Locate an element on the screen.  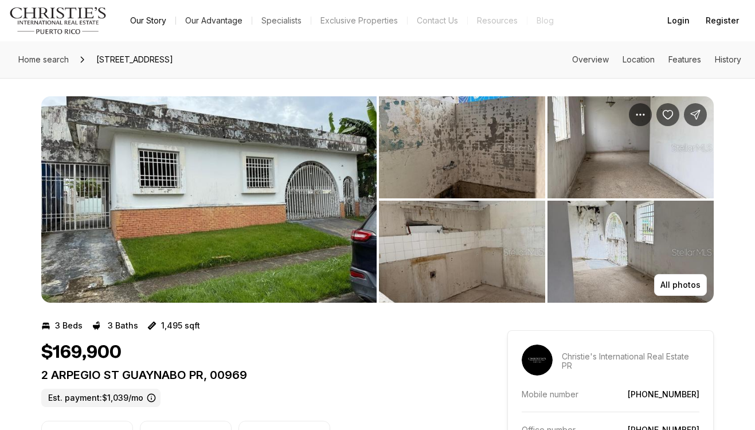
p: Christie's International Real Estate PR is located at coordinates (630, 361).